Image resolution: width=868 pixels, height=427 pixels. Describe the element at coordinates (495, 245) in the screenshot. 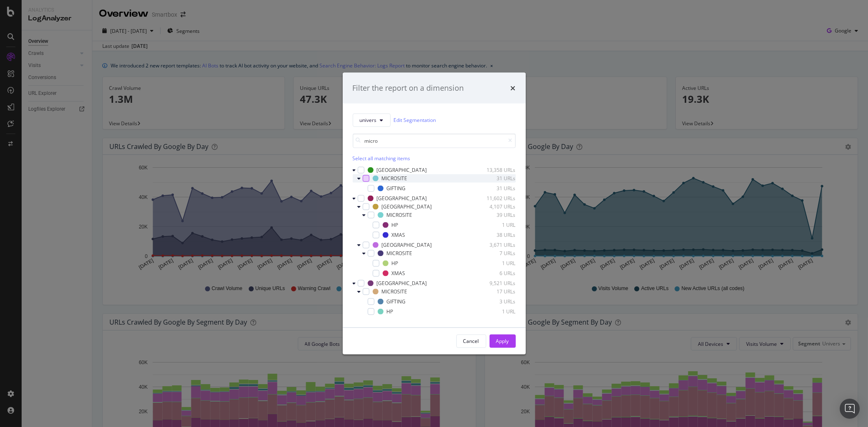

I see `div: 3,671 URLs` at that location.